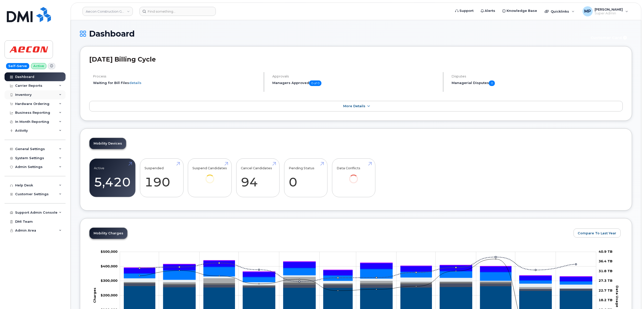  Describe the element at coordinates (358, 274) in the screenshot. I see `g: GST` at that location.